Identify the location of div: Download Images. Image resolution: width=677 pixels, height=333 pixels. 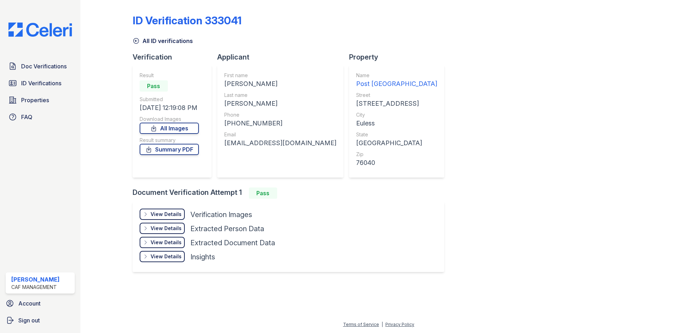
(169, 119).